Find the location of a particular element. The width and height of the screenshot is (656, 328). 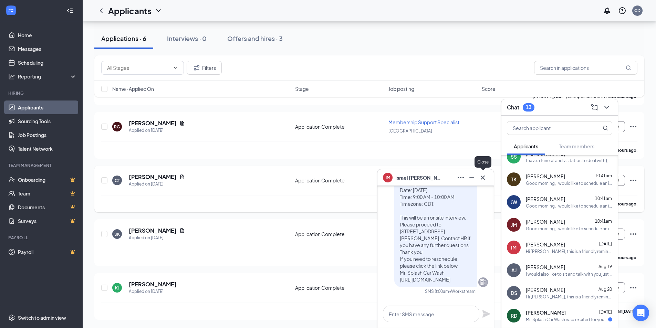

div: I would also like to sit and talk with you just a little bit to see where you would be the best f... is located at coordinates (569, 274).